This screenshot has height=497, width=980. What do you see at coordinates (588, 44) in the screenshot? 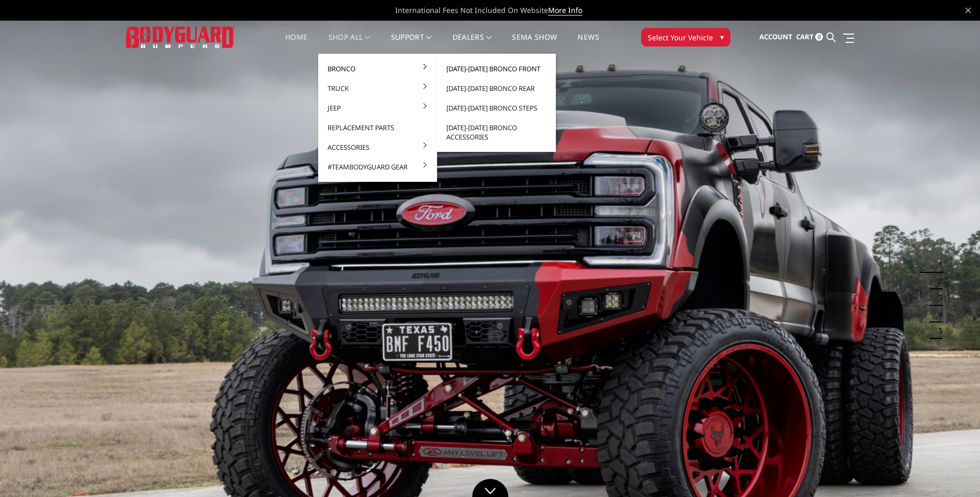
I see `a: News` at bounding box center [588, 44].